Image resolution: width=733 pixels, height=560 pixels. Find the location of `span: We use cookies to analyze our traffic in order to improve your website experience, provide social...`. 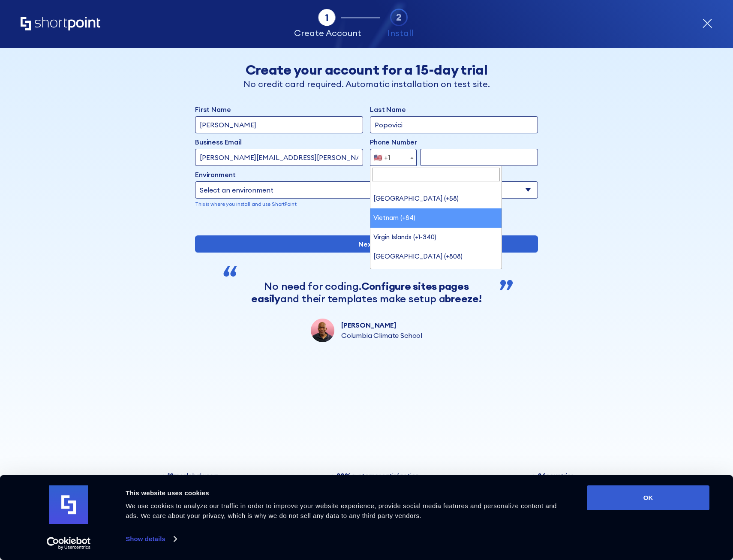

span: We use cookies to analyze our traffic in order to improve your website experience, provide social... is located at coordinates (341, 510).